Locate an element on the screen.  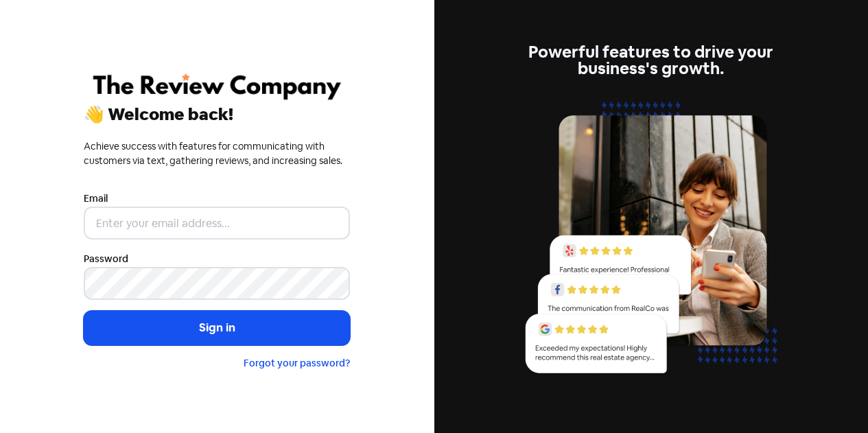
button: Sign in is located at coordinates (217, 328).